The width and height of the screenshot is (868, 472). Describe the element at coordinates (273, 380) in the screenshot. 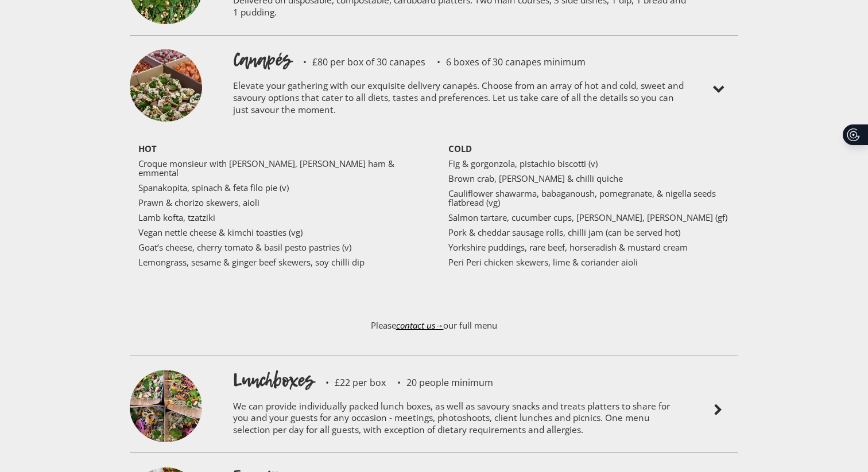

I see `h1: Lunchboxes` at that location.